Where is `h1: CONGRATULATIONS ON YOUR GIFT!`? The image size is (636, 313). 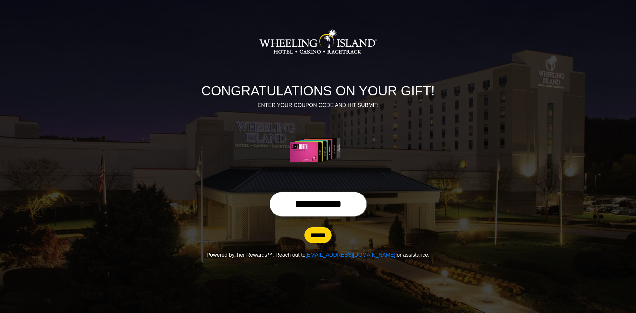
h1: CONGRATULATIONS ON YOUR GIFT! is located at coordinates (318, 91).